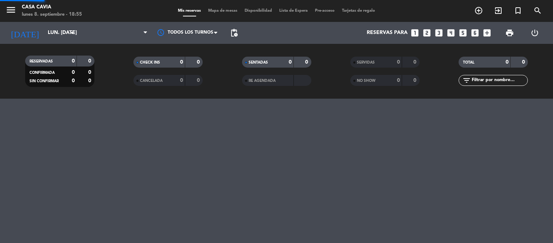 Image resolution: width=553 pixels, height=243 pixels. Describe the element at coordinates (499, 80) in the screenshot. I see `input: Filtrar por nombre...` at that location.